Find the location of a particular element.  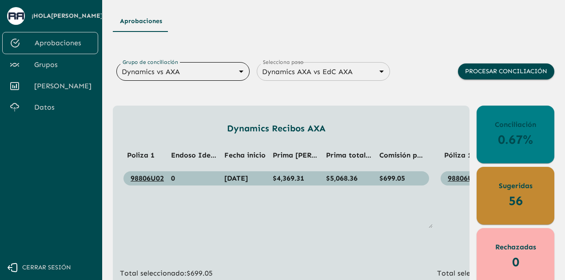

p: 0.67% is located at coordinates (516, 140).